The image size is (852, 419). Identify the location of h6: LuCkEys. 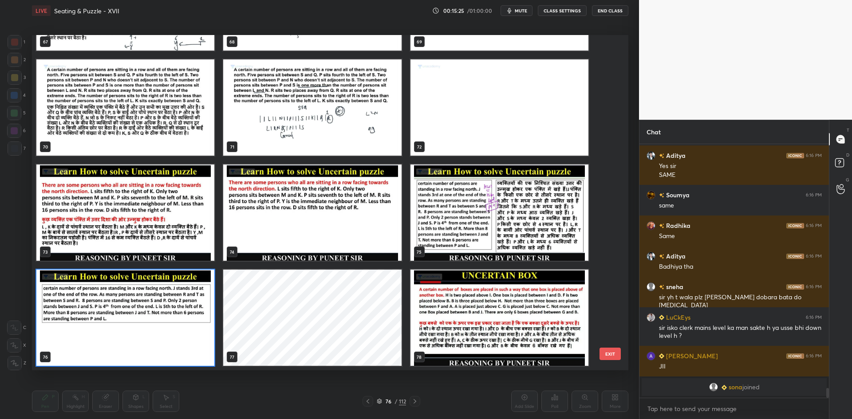
(677, 317).